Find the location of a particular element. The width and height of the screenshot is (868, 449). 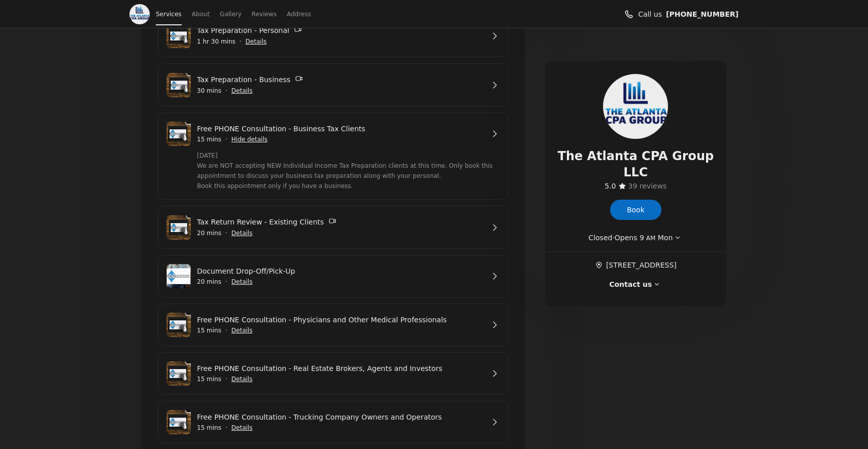

span: Closed · Opens Mon is located at coordinates (631, 238).